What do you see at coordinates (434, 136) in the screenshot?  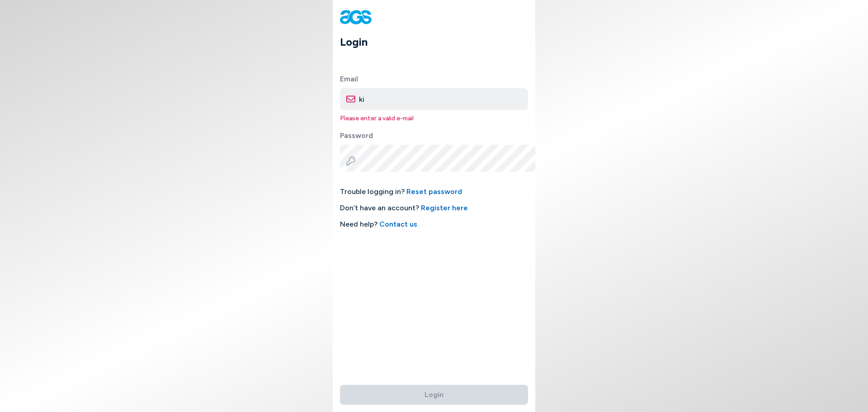 I see `label: Password` at bounding box center [434, 136].